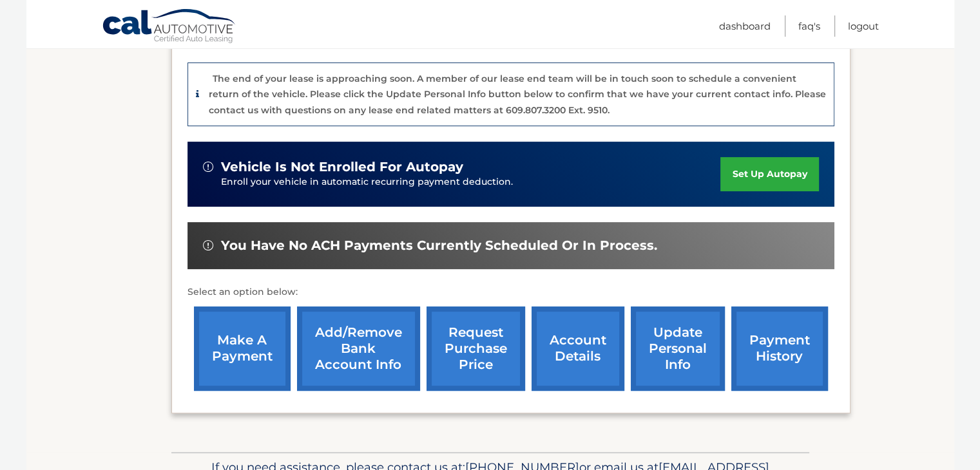 This screenshot has height=470, width=980. I want to click on a: account details, so click(577, 348).